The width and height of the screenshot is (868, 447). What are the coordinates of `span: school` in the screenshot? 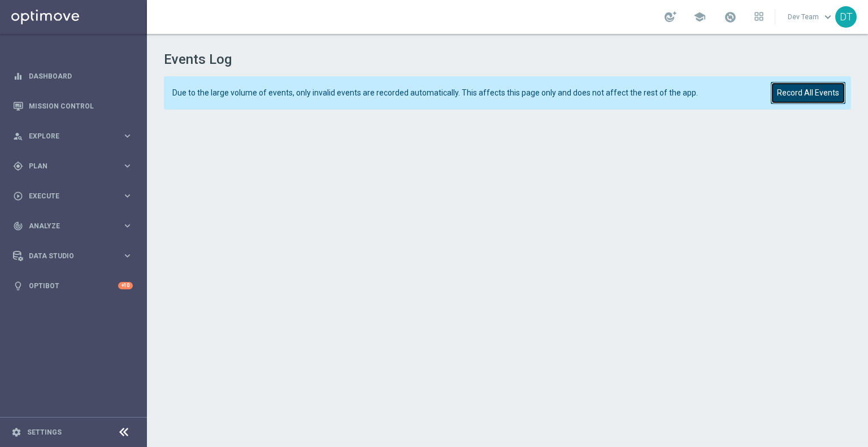 It's located at (699, 17).